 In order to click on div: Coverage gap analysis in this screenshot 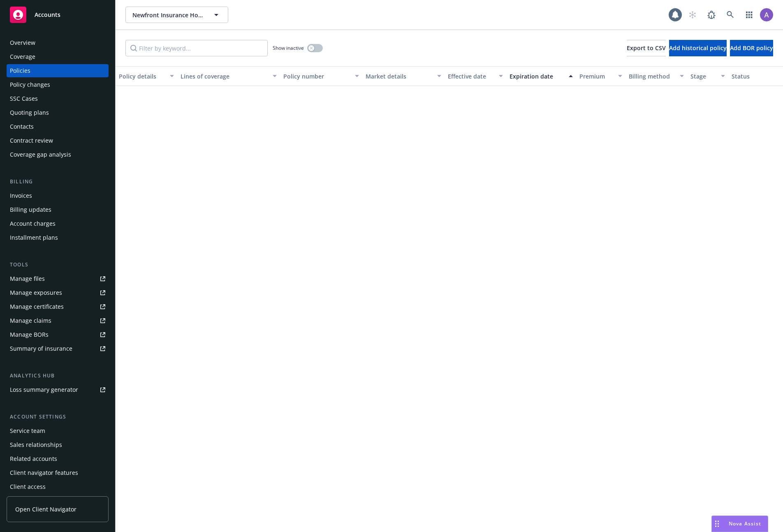, I will do `click(40, 154)`.